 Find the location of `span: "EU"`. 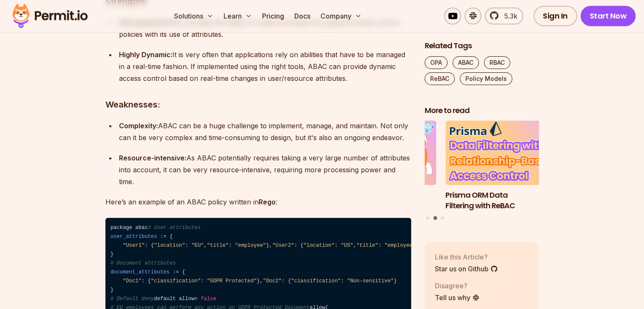

span: "EU" is located at coordinates (197, 246).